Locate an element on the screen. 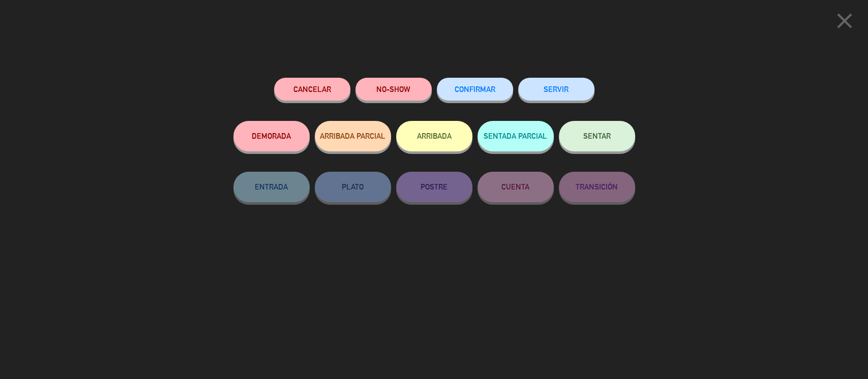 This screenshot has height=379, width=868. button: ARRIBADA is located at coordinates (434, 136).